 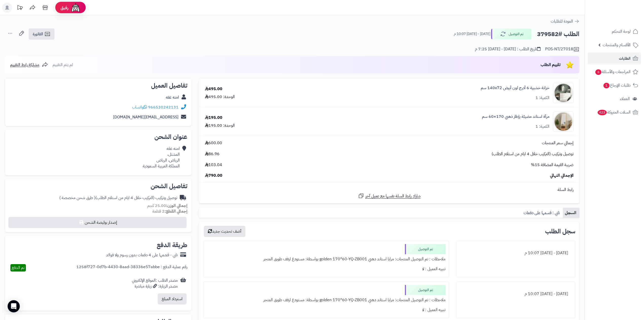 What do you see at coordinates (76, 7) in the screenshot?
I see `img: ai-face.png` at bounding box center [76, 7].